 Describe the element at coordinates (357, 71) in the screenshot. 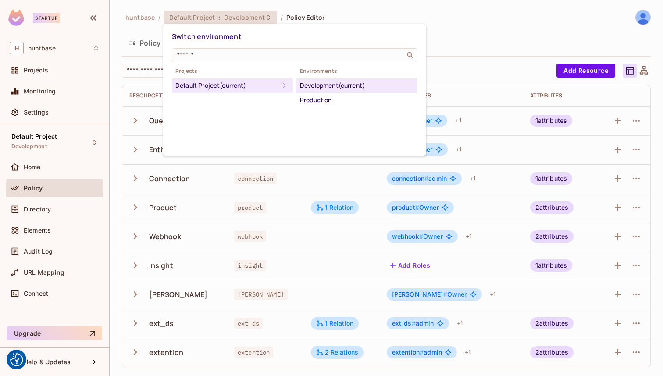

I see `span: Environments` at that location.